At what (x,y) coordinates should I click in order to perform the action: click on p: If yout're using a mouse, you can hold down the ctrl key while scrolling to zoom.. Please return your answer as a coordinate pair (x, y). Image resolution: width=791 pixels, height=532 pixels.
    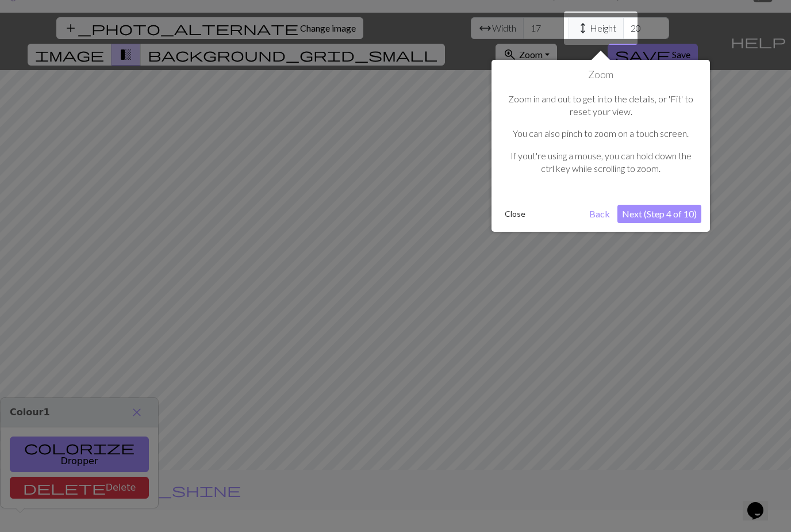
    Looking at the image, I should click on (601, 162).